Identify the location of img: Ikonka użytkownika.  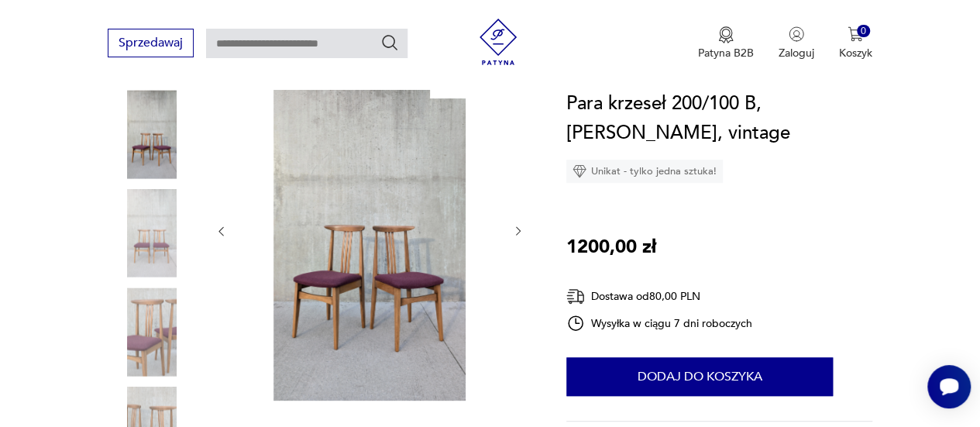
(797, 34).